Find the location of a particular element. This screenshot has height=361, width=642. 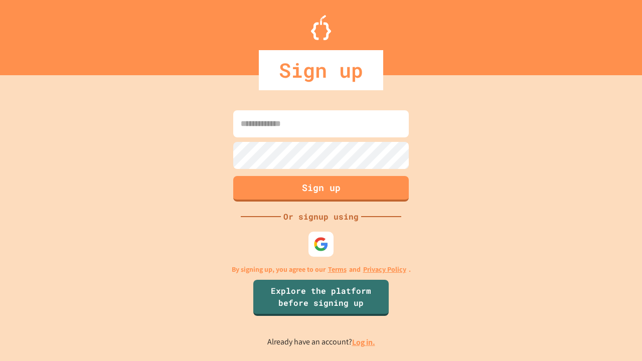

p: Already have an account? is located at coordinates (321, 342).